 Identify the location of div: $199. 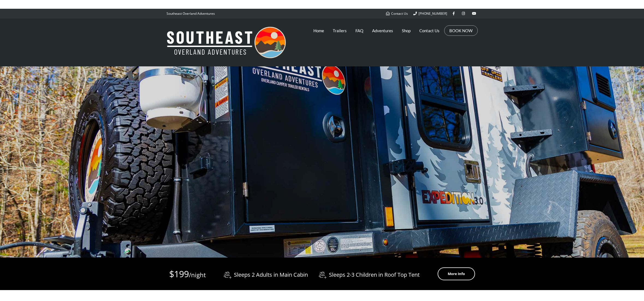
(188, 274).